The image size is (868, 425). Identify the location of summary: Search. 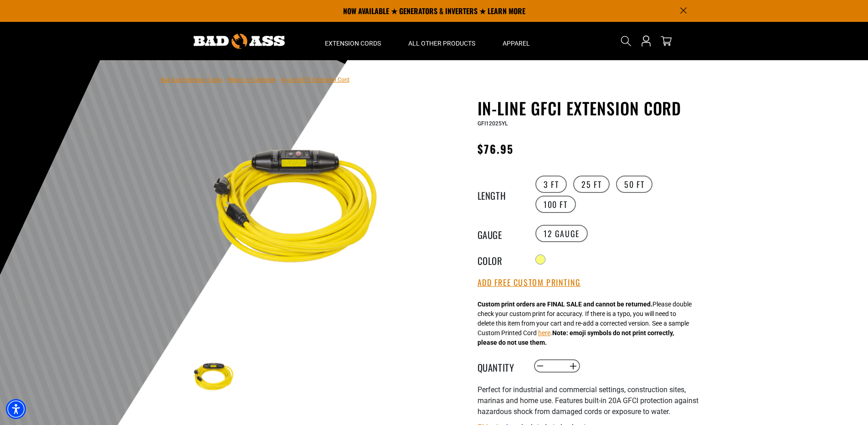
(626, 41).